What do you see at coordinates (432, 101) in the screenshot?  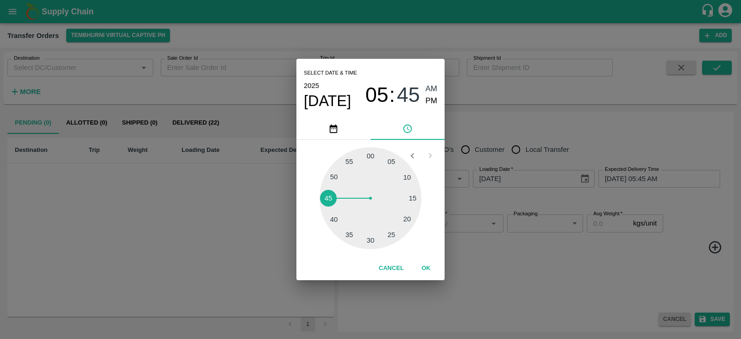 I see `span: PM` at bounding box center [432, 101].